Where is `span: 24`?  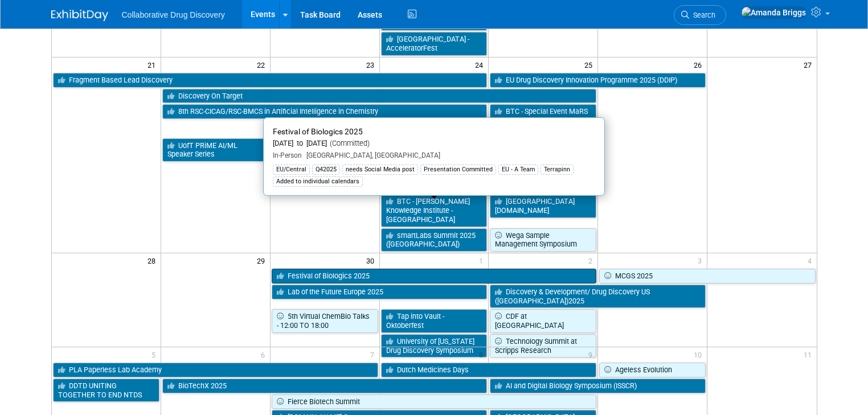
span: 24 is located at coordinates (481, 64).